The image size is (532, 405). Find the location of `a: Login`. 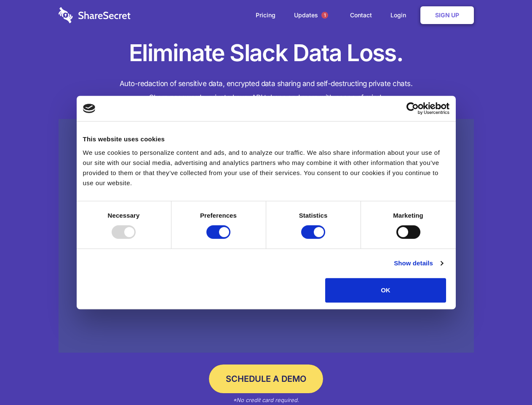

a: Login is located at coordinates (401, 15).